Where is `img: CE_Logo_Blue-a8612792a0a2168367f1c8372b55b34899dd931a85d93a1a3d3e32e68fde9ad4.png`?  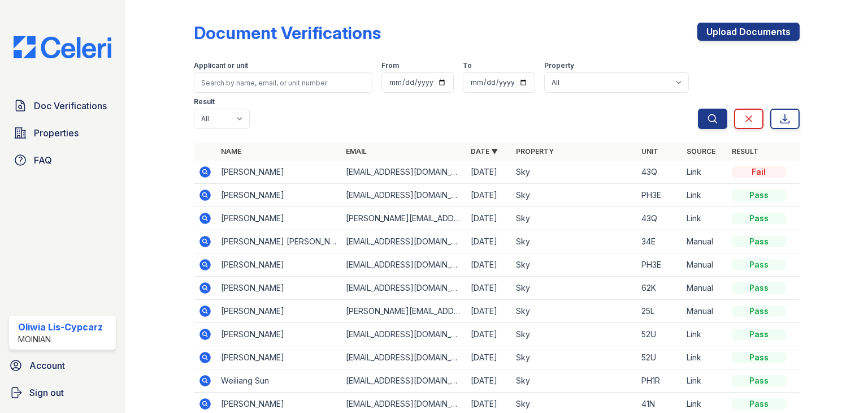
img: CE_Logo_Blue-a8612792a0a2168367f1c8372b55b34899dd931a85d93a1a3d3e32e68fde9ad4.png is located at coordinates (62, 47).